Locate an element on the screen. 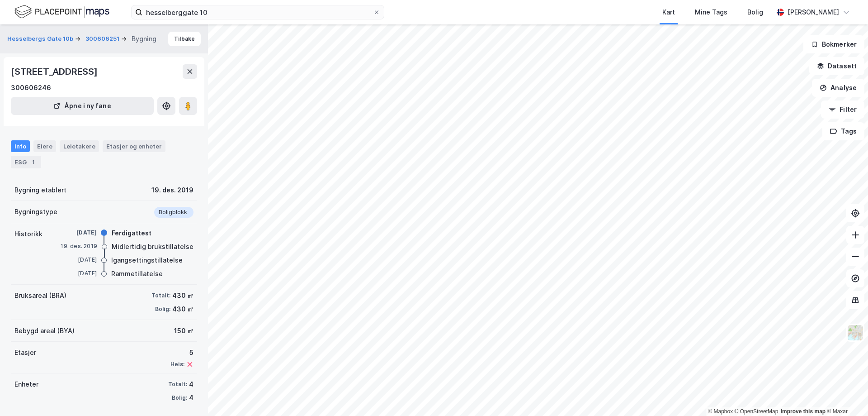 Image resolution: width=868 pixels, height=416 pixels. button: Tags is located at coordinates (843, 131).